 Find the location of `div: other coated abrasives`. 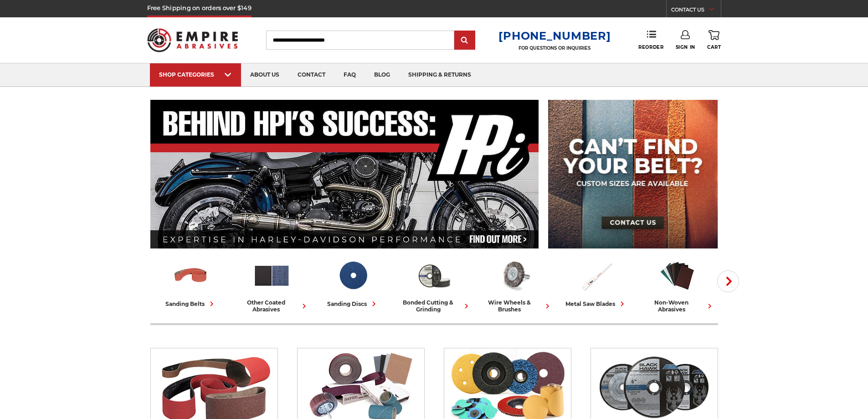

div: other coated abrasives is located at coordinates (272, 306).